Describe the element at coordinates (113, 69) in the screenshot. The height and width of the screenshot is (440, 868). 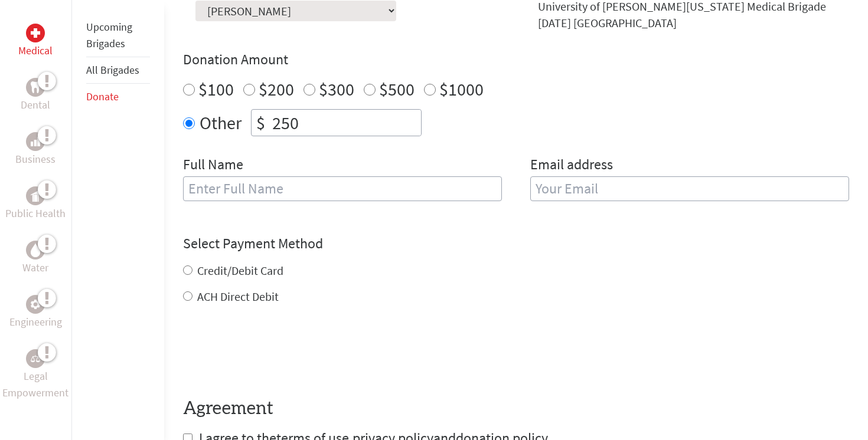
I see `a: All Brigades` at that location.